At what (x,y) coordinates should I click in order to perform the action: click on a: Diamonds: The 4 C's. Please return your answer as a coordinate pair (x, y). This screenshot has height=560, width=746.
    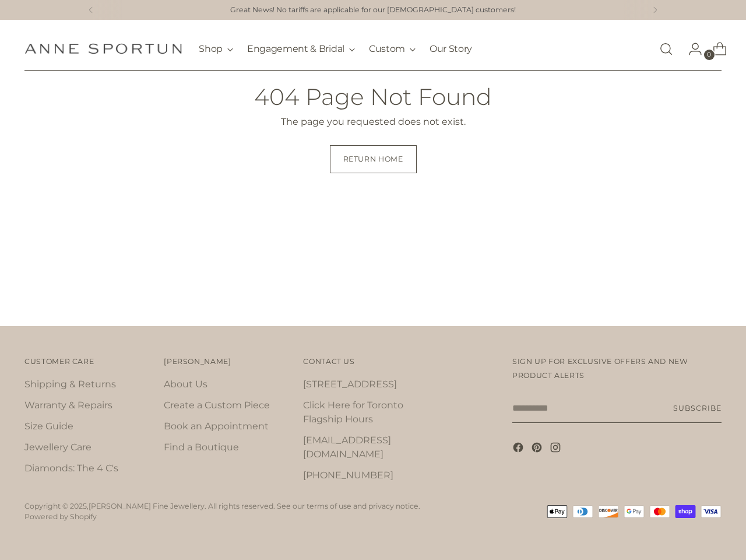
    Looking at the image, I should click on (71, 468).